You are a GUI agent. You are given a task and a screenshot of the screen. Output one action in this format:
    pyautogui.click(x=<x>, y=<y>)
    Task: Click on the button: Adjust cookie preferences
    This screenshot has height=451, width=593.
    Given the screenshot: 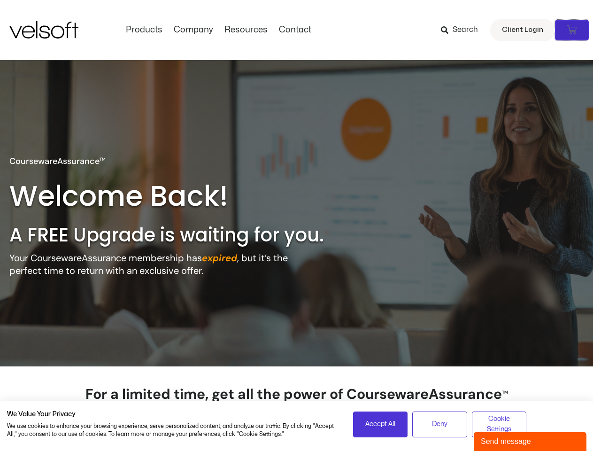 What is the action you would take?
    pyautogui.click(x=499, y=424)
    